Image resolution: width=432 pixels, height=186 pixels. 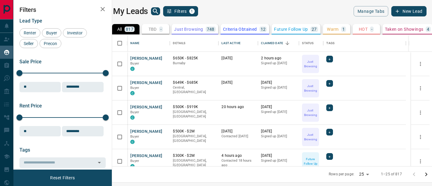 I want to click on p: Criteria Obtained, so click(x=240, y=29).